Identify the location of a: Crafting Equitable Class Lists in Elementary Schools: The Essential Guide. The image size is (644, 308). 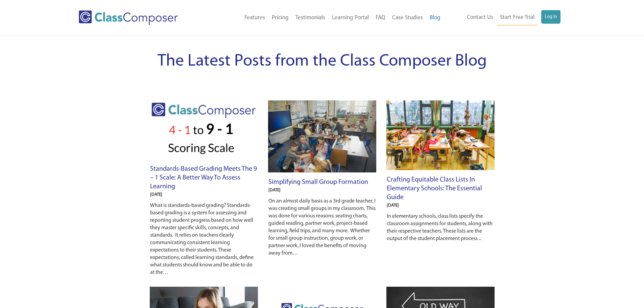
(435, 189).